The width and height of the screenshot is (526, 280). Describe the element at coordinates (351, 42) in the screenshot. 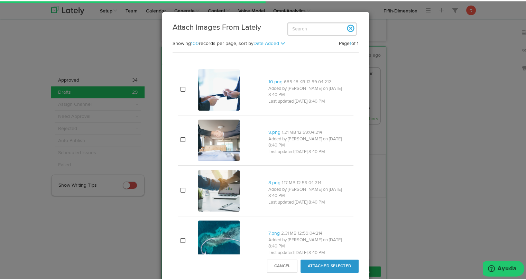

I see `a: 1` at that location.